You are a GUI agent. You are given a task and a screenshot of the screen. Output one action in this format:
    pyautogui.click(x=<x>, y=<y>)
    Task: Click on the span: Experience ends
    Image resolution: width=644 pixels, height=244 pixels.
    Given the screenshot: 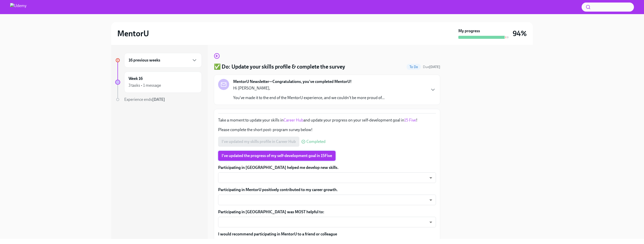 What is the action you would take?
    pyautogui.click(x=145, y=99)
    